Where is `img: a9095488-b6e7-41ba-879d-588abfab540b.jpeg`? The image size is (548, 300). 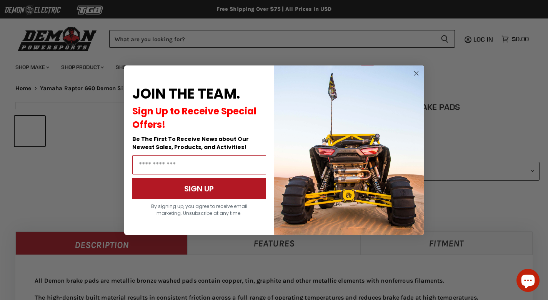
img: a9095488-b6e7-41ba-879d-588abfab540b.jpeg is located at coordinates (349, 150).